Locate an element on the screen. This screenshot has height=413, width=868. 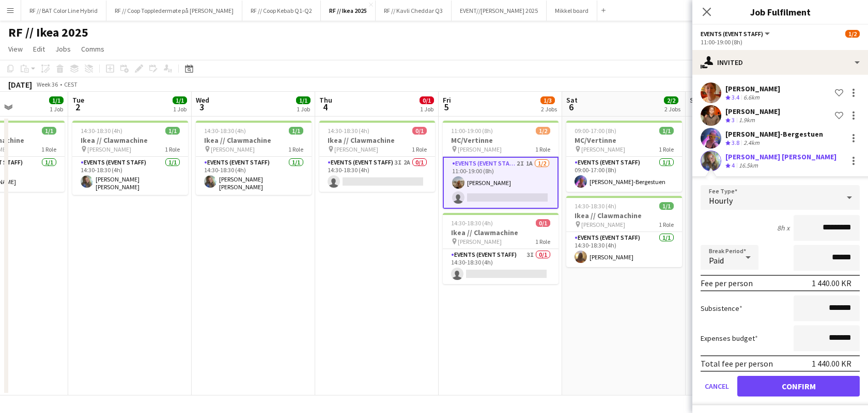
span: Tue is located at coordinates (78, 100).